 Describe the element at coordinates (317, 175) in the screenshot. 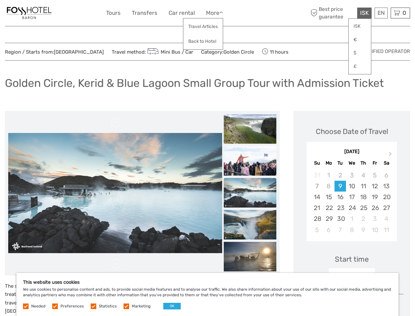

I see `div: Not available Sunday, August 31st, 2025` at that location.